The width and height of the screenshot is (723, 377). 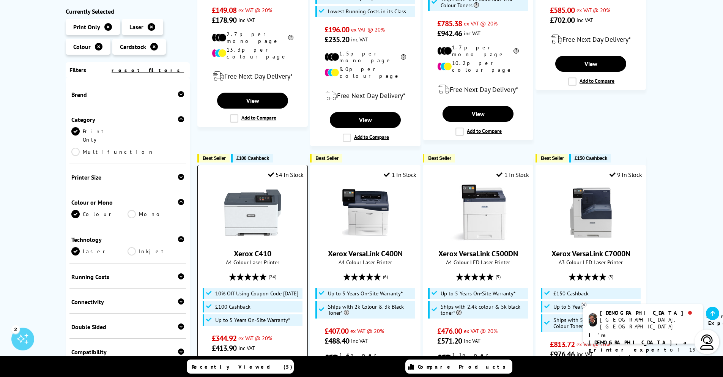 I want to click on span: (24), so click(x=272, y=277).